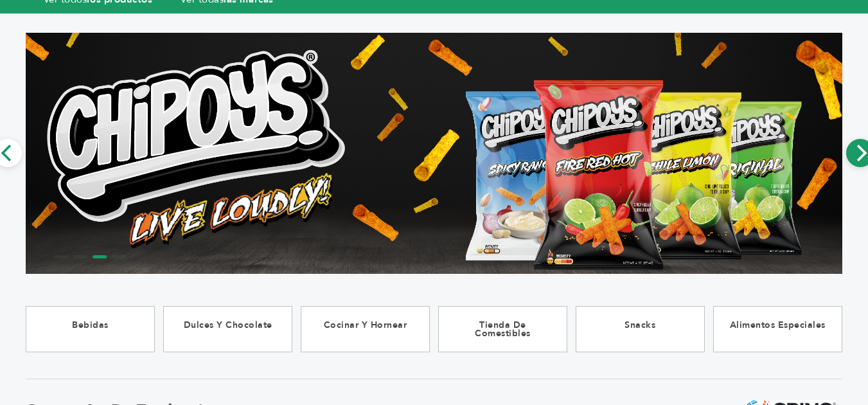  I want to click on a: Dulces y chocolate, so click(228, 329).